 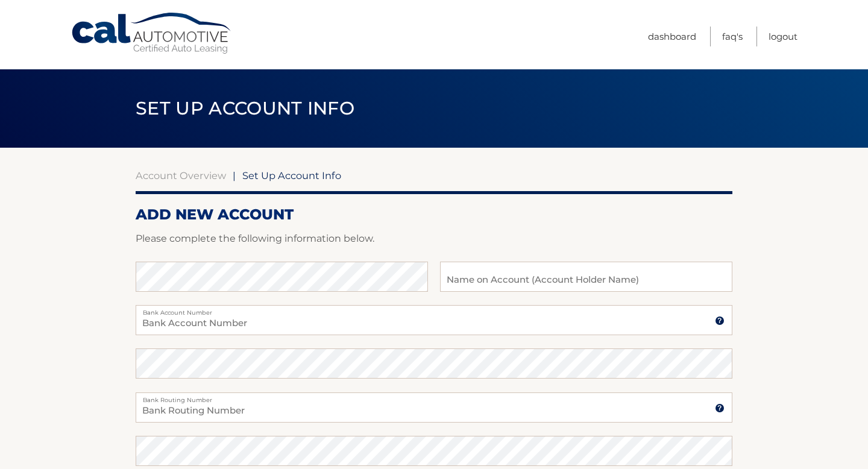 What do you see at coordinates (732, 36) in the screenshot?
I see `a: FAQ's` at bounding box center [732, 36].